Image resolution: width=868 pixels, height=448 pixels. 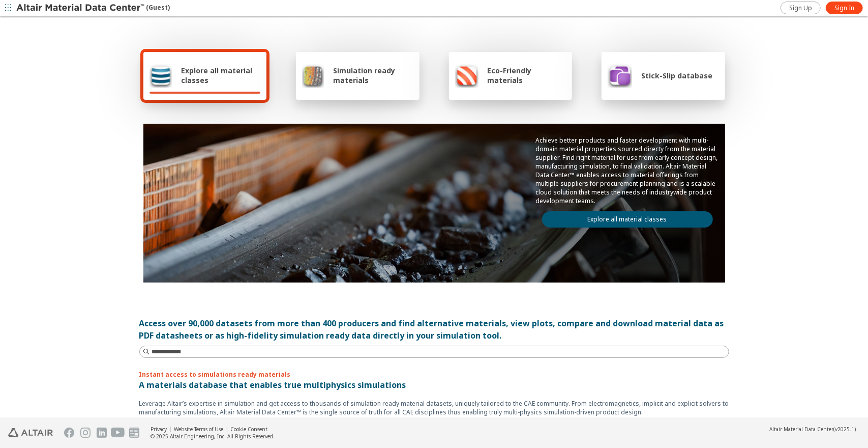 I want to click on img: Simulation ready materials, so click(x=313, y=75).